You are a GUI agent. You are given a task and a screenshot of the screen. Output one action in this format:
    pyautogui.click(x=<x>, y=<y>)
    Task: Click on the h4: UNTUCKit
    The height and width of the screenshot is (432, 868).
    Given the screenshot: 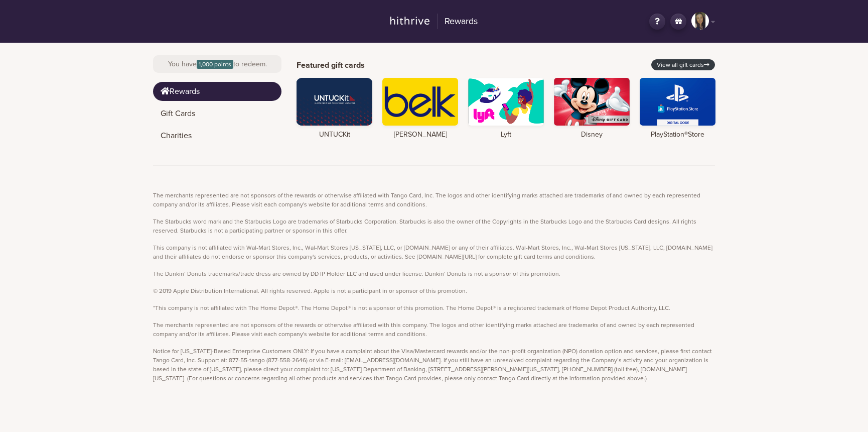 What is the action you would take?
    pyautogui.click(x=334, y=135)
    